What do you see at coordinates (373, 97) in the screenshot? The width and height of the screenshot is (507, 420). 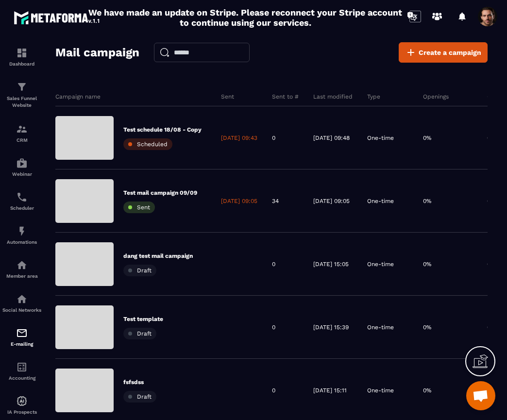 I see `p: Type` at bounding box center [373, 97].